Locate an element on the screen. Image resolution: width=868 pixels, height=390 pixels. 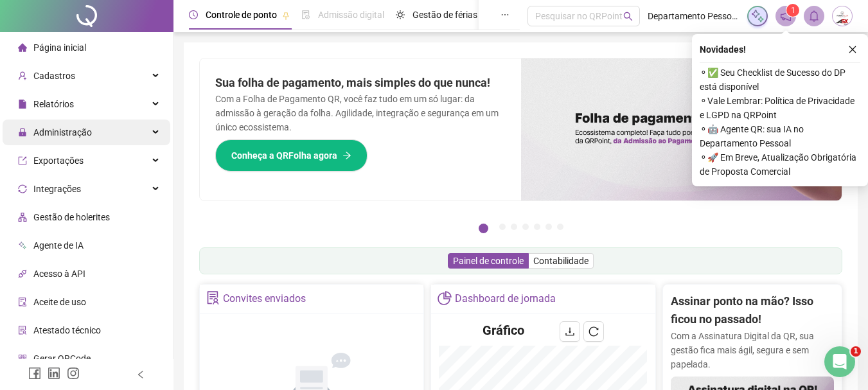
button: 7 is located at coordinates (561, 227).